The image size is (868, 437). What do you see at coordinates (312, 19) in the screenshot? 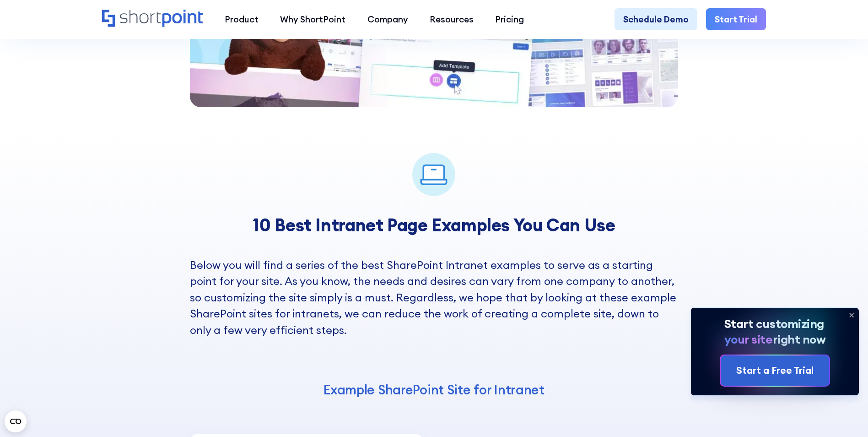
I see `div: Why ShortPoint` at bounding box center [312, 19].